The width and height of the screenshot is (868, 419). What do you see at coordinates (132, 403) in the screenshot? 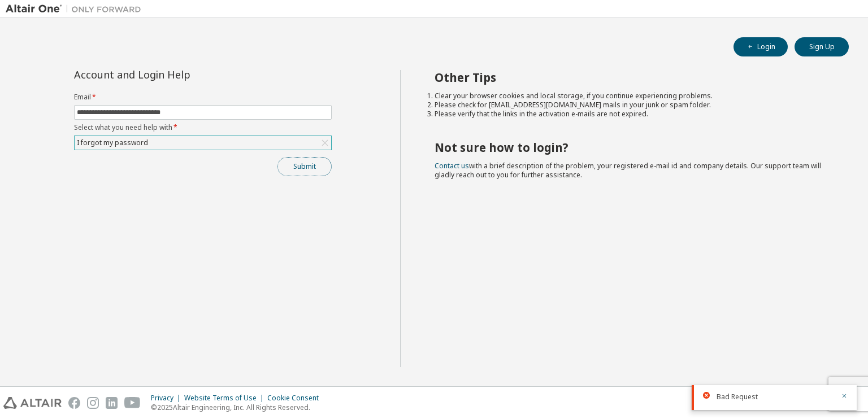
I see `img: youtube.svg` at bounding box center [132, 403].